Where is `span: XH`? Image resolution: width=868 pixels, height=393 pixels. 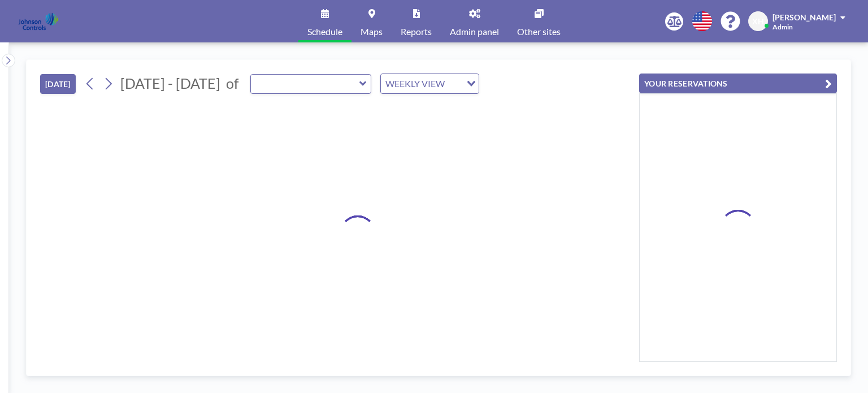 span: XH is located at coordinates (758, 21).